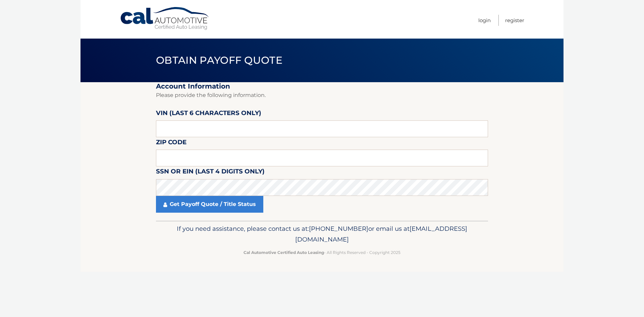 The image size is (644, 317). I want to click on label: VIN (last 6 characters only), so click(208, 114).